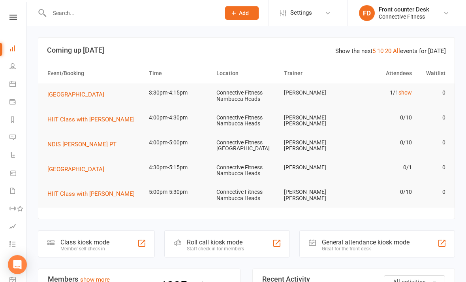 The width and height of the screenshot is (466, 282). I want to click on th: Event/Booking, so click(94, 73).